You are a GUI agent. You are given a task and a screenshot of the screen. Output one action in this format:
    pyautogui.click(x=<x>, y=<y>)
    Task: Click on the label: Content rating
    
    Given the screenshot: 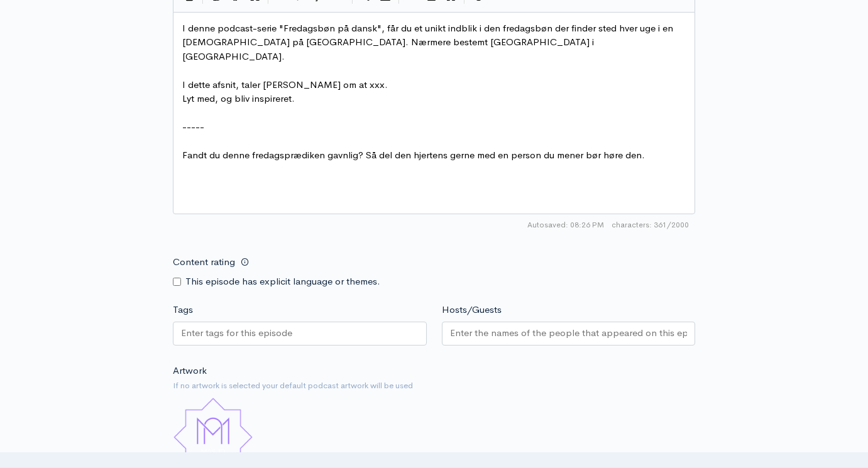 What is the action you would take?
    pyautogui.click(x=203, y=262)
    